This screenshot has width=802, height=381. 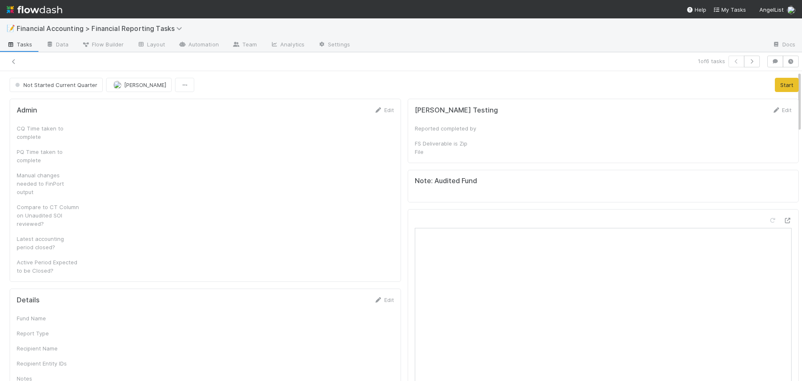 I want to click on div: Fund Name, so click(x=48, y=318).